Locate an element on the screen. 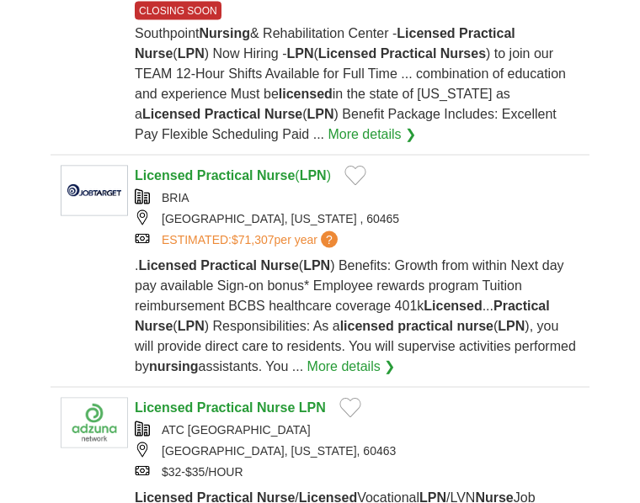 This screenshot has height=503, width=640. strong: nurse is located at coordinates (475, 326).